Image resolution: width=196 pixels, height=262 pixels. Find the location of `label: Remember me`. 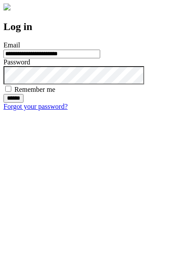

label: Remember me is located at coordinates (35, 89).